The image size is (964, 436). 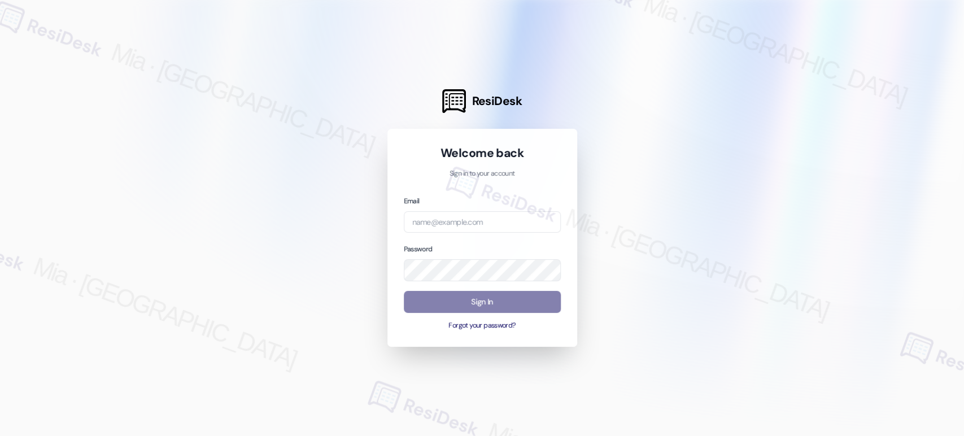 What do you see at coordinates (454, 101) in the screenshot?
I see `img: ResiDesk Logo` at bounding box center [454, 101].